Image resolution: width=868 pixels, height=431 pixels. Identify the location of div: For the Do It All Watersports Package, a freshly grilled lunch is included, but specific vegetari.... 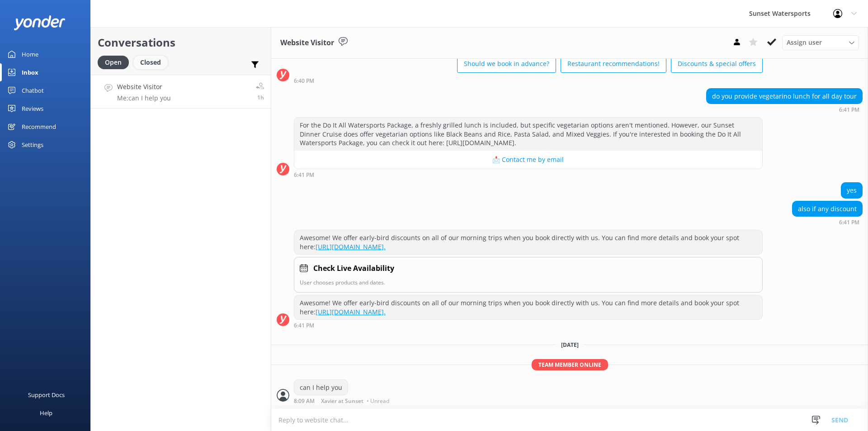
(528, 133).